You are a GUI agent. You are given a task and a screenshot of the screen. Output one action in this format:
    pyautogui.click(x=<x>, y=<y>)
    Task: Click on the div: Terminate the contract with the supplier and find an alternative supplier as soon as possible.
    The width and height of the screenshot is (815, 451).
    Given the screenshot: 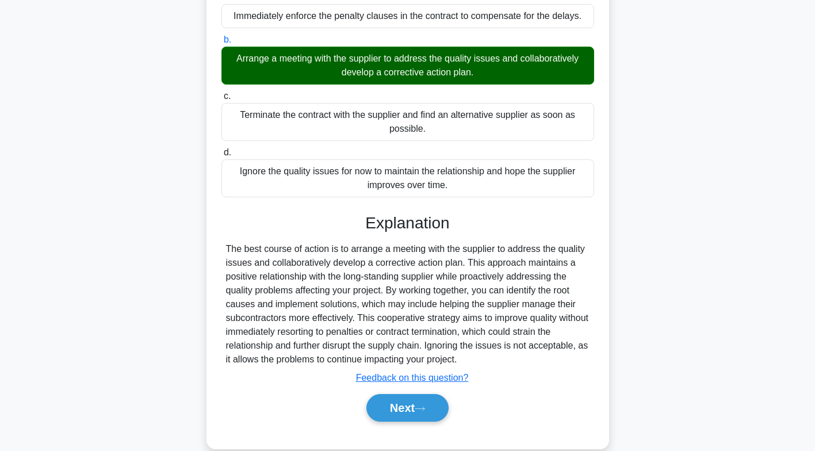 What is the action you would take?
    pyautogui.click(x=408, y=122)
    